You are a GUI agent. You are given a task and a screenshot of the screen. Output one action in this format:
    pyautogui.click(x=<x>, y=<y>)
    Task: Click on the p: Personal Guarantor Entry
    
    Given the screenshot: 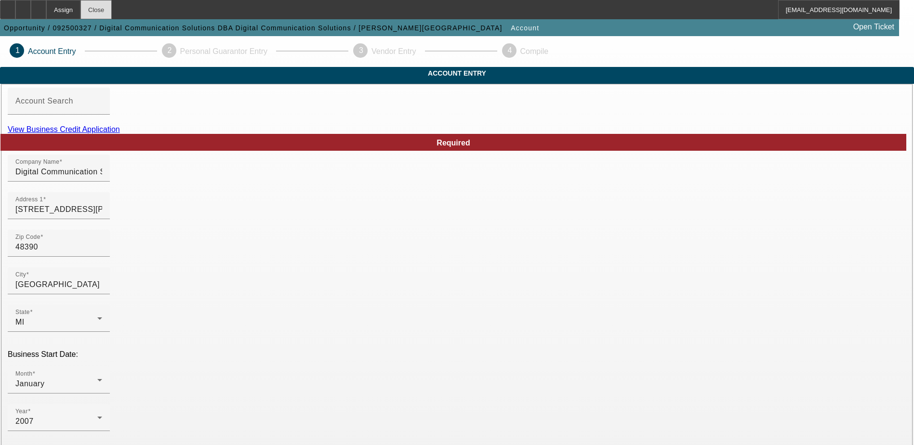 What is the action you would take?
    pyautogui.click(x=224, y=52)
    